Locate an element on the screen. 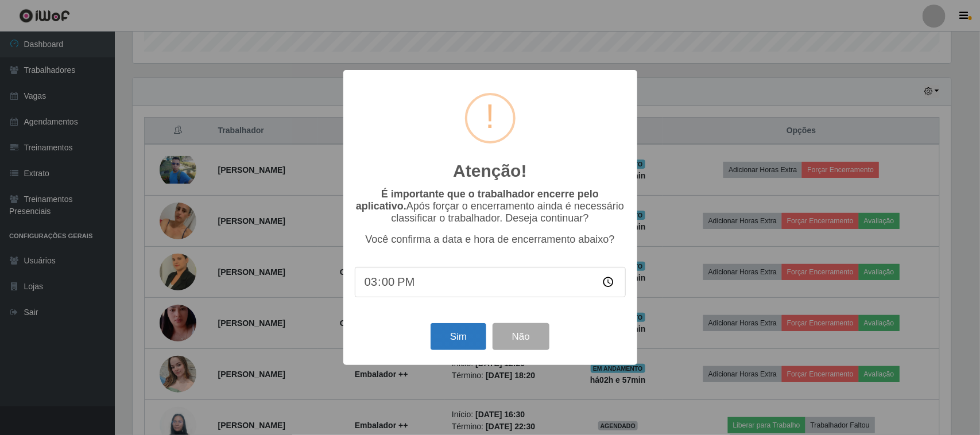 Image resolution: width=980 pixels, height=435 pixels. h2: Atenção! is located at coordinates (490, 171).